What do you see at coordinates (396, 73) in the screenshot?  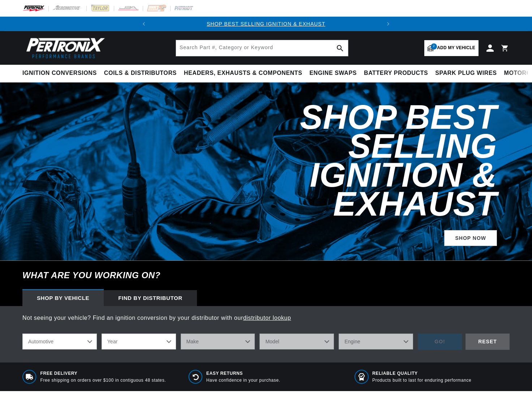 I see `span: Battery Products` at bounding box center [396, 73].